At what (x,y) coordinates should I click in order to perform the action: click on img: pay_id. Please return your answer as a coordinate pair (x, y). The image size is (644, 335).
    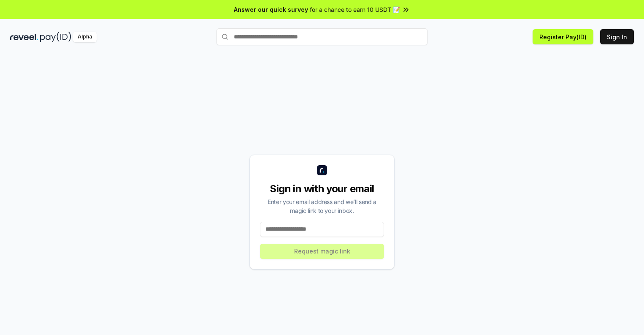
    Looking at the image, I should click on (55, 37).